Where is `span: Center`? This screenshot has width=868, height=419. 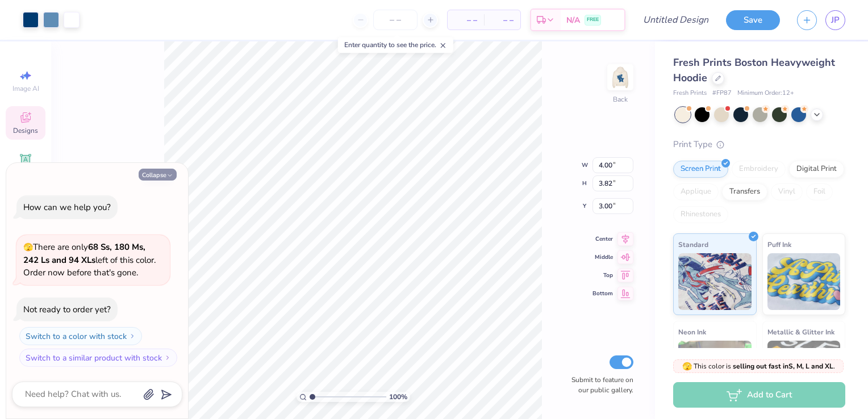
span: Center is located at coordinates (602, 239).